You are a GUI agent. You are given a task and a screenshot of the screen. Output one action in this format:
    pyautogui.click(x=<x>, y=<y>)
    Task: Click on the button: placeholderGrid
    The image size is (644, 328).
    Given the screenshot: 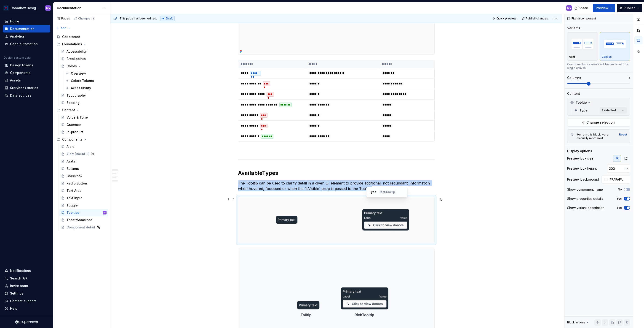 What is the action you would take?
    pyautogui.click(x=583, y=46)
    